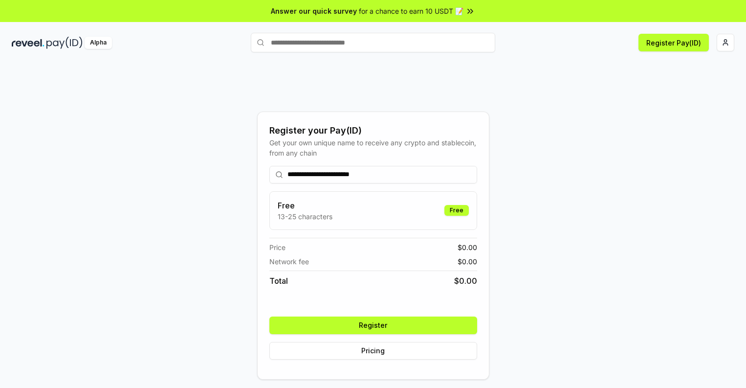  What do you see at coordinates (289, 261) in the screenshot?
I see `span: Network fee` at bounding box center [289, 261].